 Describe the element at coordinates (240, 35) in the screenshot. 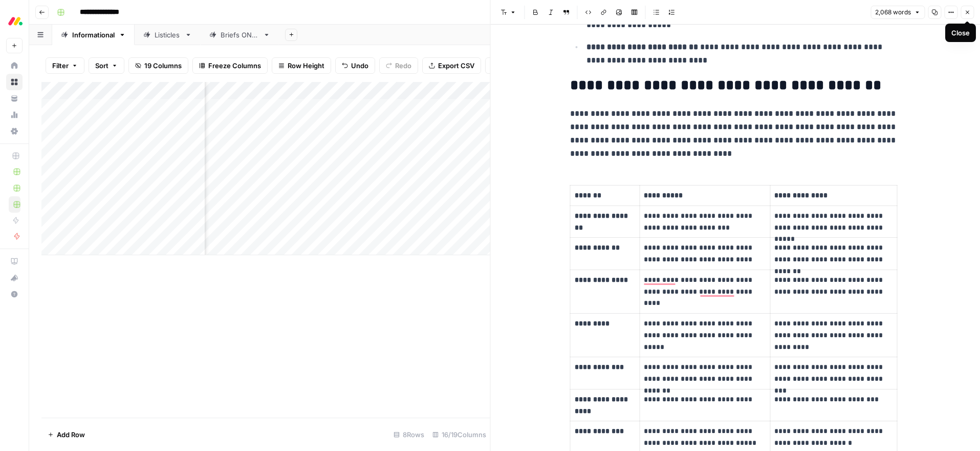

I see `a: Briefs ONLY` at that location.